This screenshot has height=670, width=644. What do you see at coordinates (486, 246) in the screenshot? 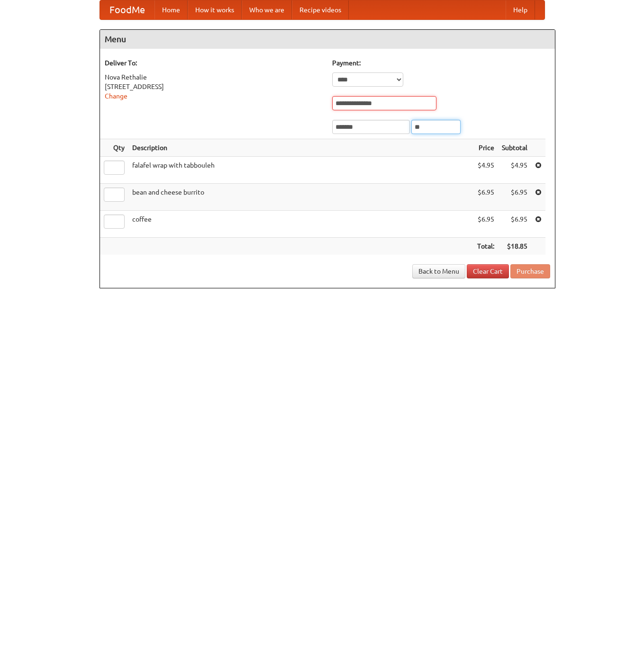
I see `th: Total:` at bounding box center [486, 246].